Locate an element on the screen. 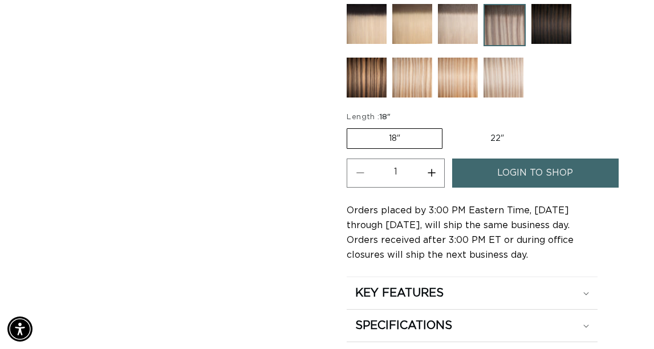 The height and width of the screenshot is (349, 654). img: Arctic Rooted - Hand Tied Weft is located at coordinates (504, 25).